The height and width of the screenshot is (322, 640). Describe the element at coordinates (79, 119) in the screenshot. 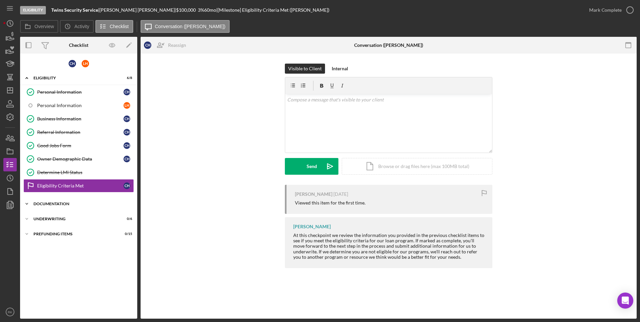

I see `a: Business InformationCH` at that location.